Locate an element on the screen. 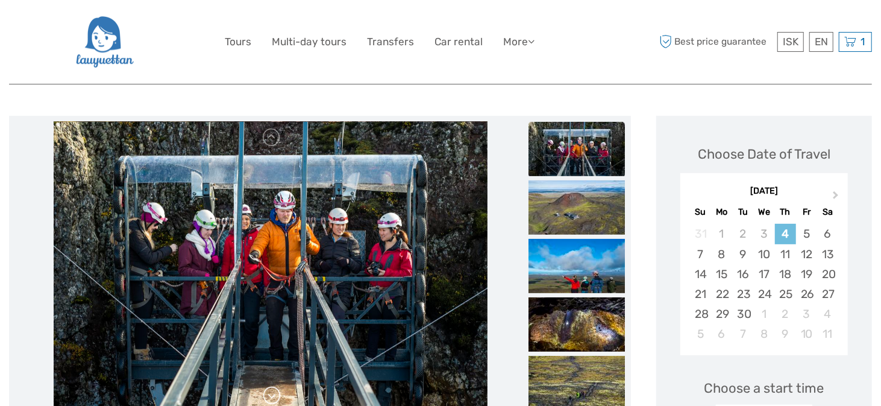  div: Not available Monday, September 1st, 2025 is located at coordinates (722, 233).